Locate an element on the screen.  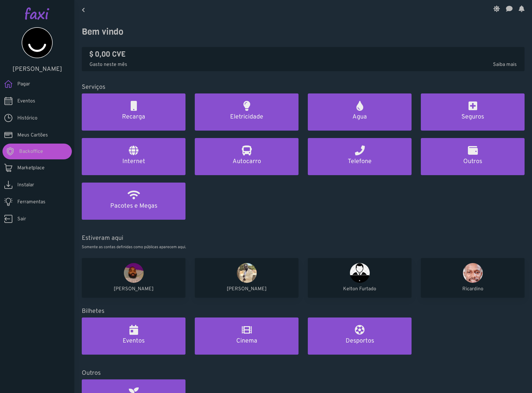
h5: Pacotes e Megas is located at coordinates (134, 206).